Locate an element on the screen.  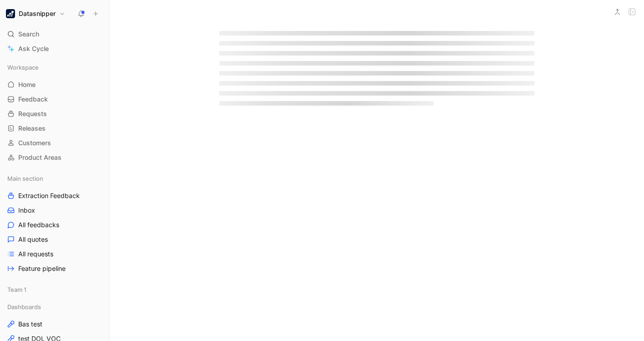
span: Home is located at coordinates (26, 85).